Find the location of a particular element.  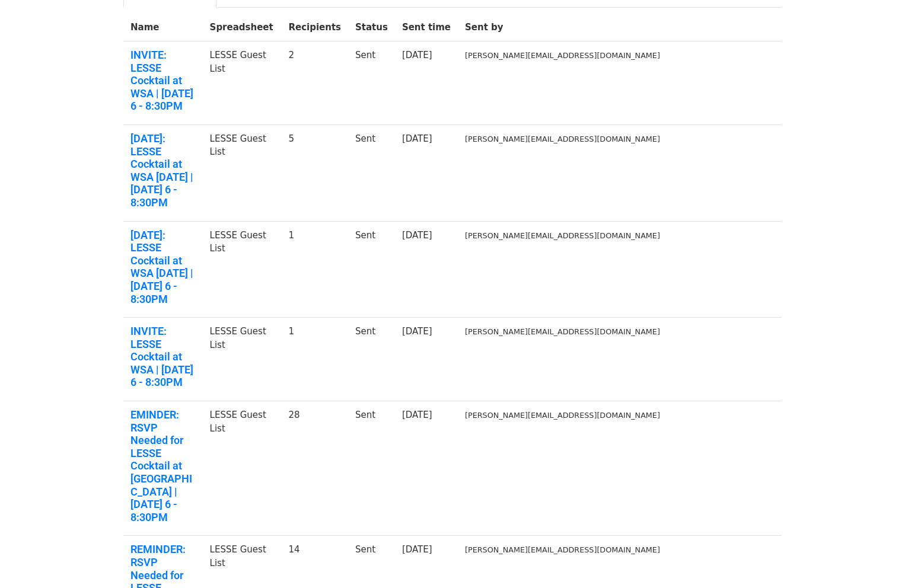

td: 2 is located at coordinates (314, 83).